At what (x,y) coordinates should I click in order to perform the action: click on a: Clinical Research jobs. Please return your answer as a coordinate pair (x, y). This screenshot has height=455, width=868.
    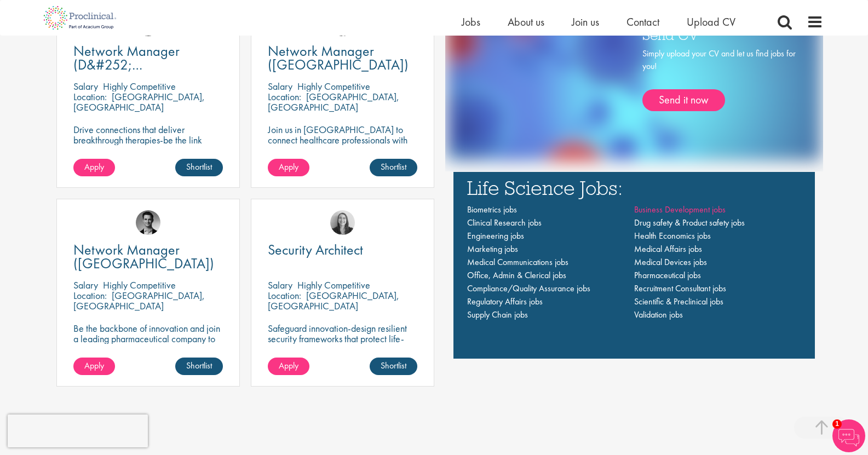
    Looking at the image, I should click on (505, 222).